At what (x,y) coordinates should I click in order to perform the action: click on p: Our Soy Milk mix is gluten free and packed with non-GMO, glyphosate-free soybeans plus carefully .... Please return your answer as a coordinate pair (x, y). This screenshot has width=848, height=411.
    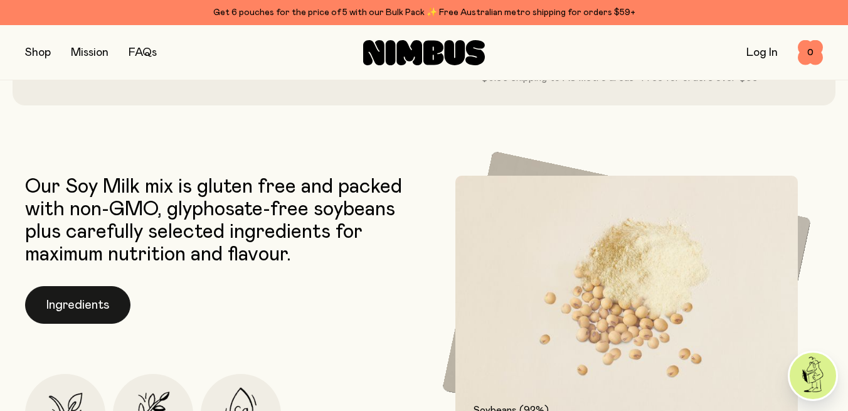
    Looking at the image, I should click on (222, 221).